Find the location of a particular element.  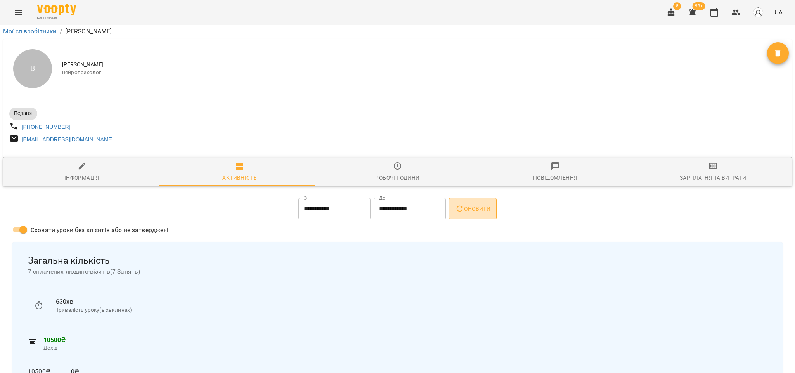

div: Зарплатня та Витрати is located at coordinates (713, 178).